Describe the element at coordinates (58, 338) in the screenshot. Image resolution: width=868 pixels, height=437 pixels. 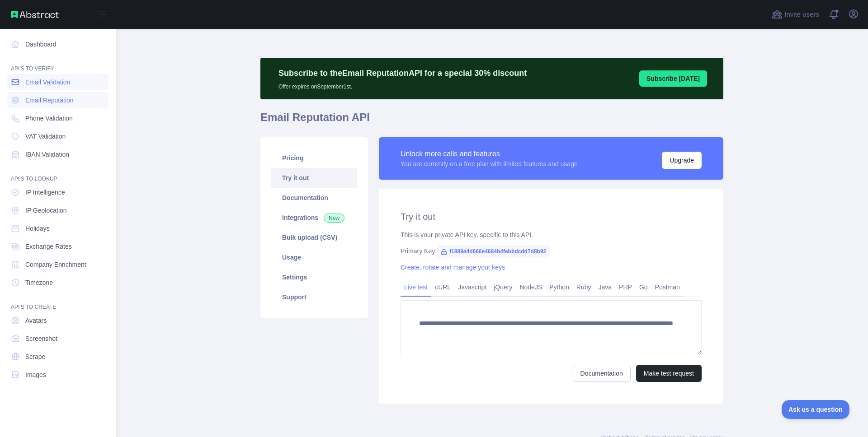
I see `a: Screenshot` at that location.